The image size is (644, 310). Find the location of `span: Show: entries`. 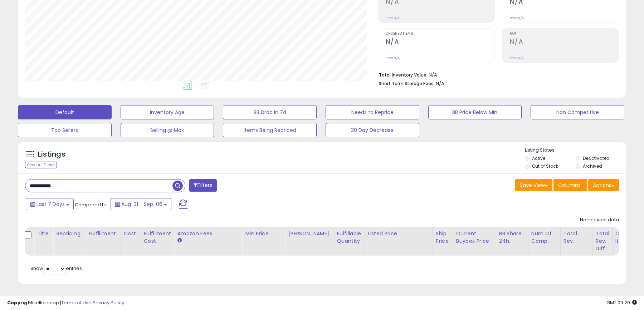

span: Show: entries is located at coordinates (56, 268).